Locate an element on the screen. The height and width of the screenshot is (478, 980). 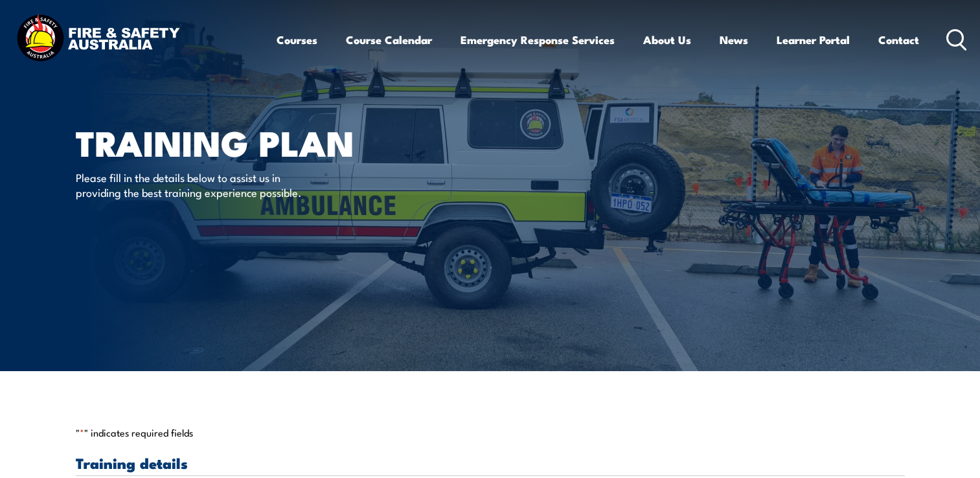
h1: Training plan is located at coordinates (236, 142).